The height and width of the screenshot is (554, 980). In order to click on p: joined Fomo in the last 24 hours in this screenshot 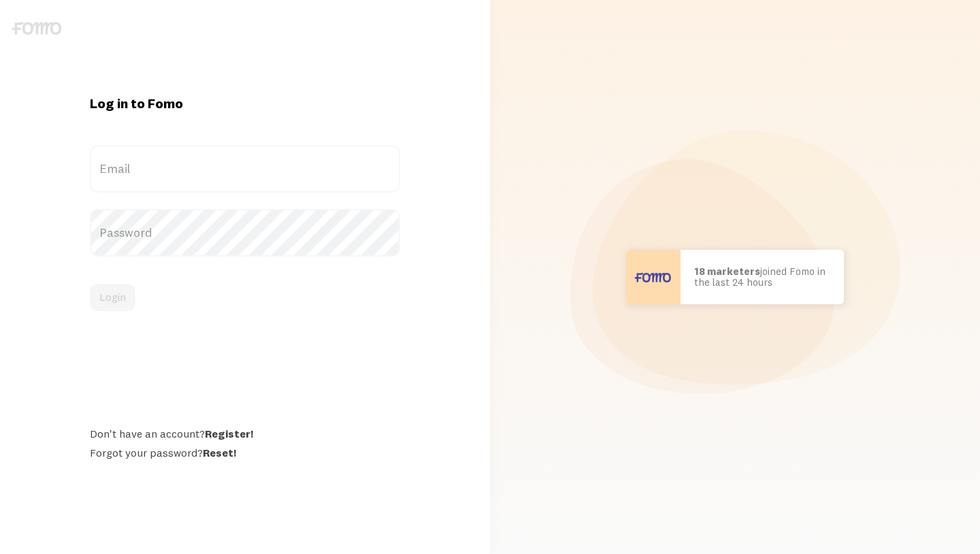, I will do `click(762, 277)`.